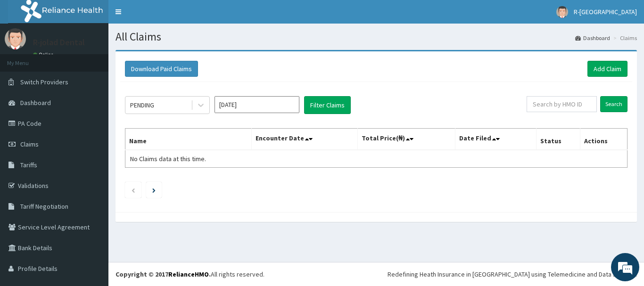 Image resolution: width=644 pixels, height=286 pixels. What do you see at coordinates (376, 37) in the screenshot?
I see `h1: All Claims` at bounding box center [376, 37].